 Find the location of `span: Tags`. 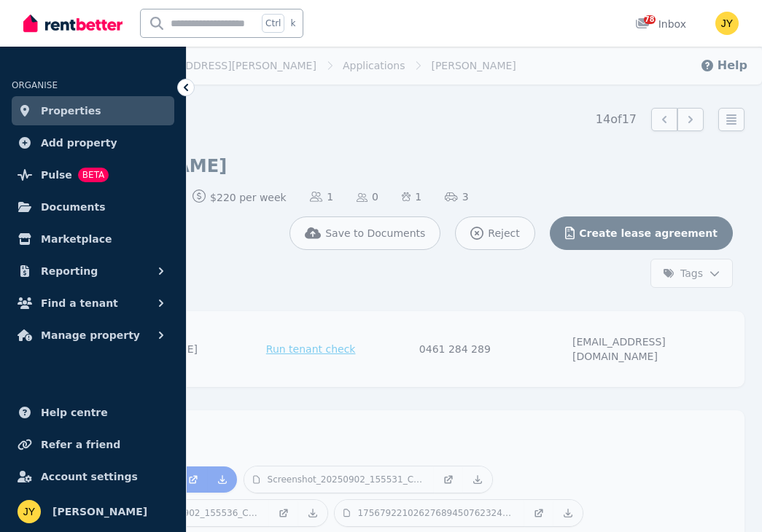

span: Tags is located at coordinates (683, 273).